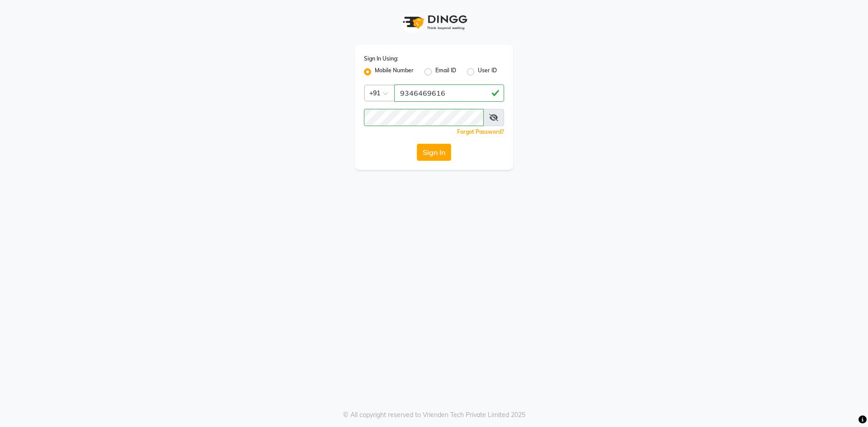 This screenshot has width=868, height=427. Describe the element at coordinates (487, 72) in the screenshot. I see `label: User ID` at that location.